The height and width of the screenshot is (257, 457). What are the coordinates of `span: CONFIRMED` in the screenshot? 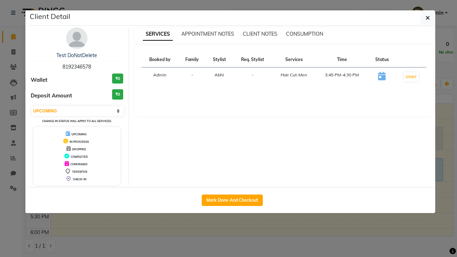 It's located at (79, 164).